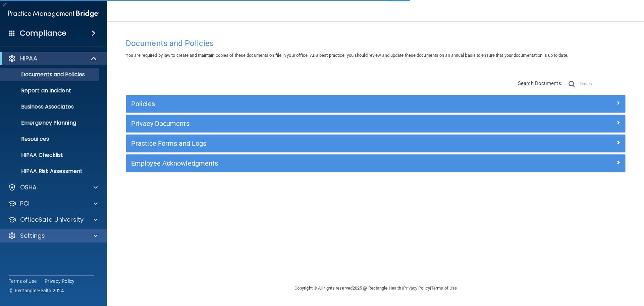 This screenshot has width=644, height=306. I want to click on span: You are required by law to create and maintain copies of these documents on file in your office. ..., so click(347, 55).